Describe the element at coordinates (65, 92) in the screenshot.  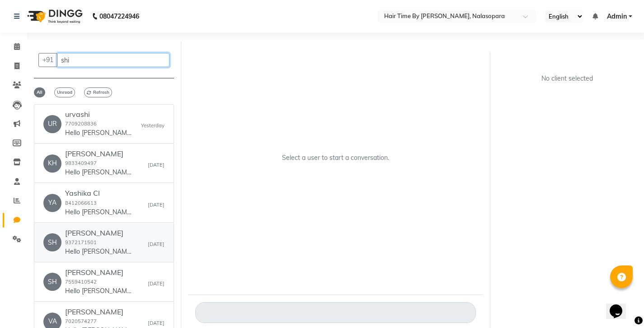
I see `span: Unread` at that location.